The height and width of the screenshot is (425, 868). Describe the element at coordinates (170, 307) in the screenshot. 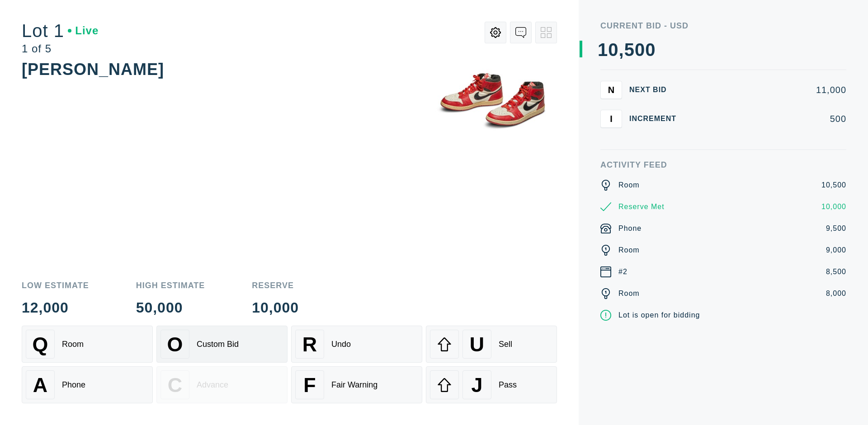

I see `div: 50,000` at that location.